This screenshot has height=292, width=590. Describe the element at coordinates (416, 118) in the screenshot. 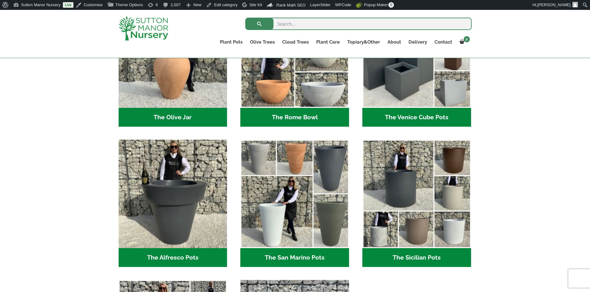

I see `h2: The Venice Cube Pots` at that location.